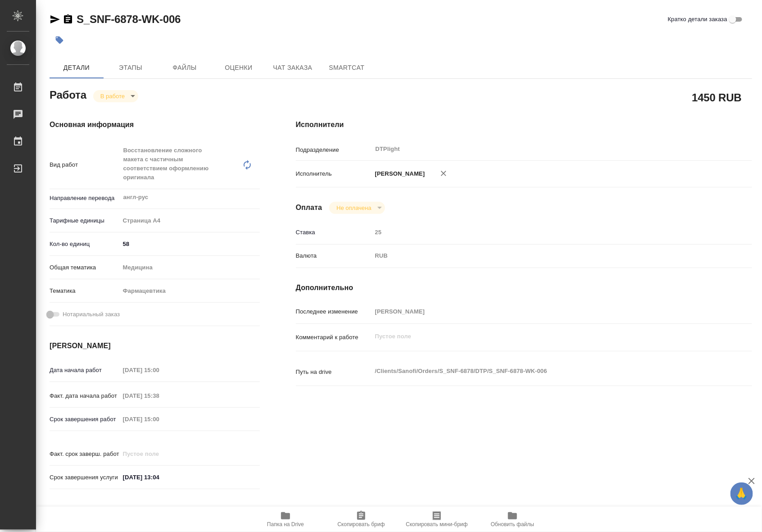 Image resolution: width=762 pixels, height=532 pixels. What do you see at coordinates (361, 524) in the screenshot?
I see `span: Скопировать бриф` at bounding box center [361, 524].